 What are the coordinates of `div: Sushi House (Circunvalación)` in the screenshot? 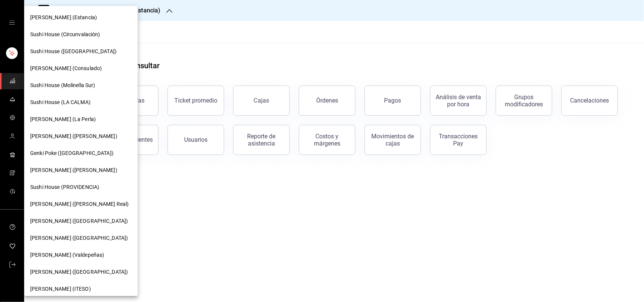 It's located at (81, 34).